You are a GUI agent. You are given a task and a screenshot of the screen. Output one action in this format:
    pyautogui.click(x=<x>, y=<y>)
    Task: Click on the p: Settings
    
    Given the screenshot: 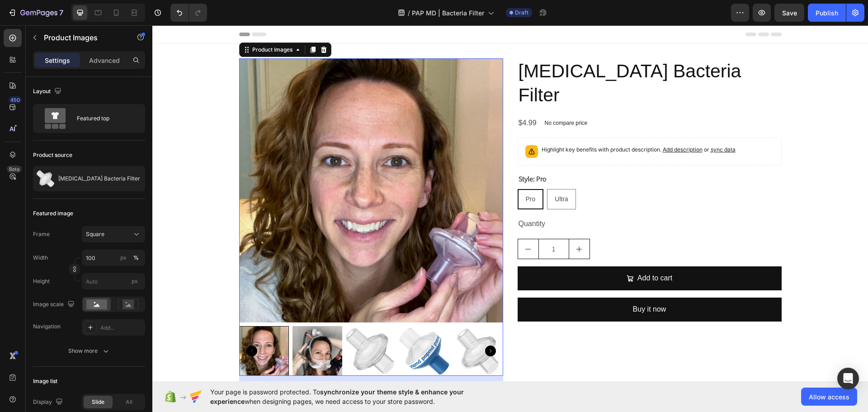 What is the action you would take?
    pyautogui.click(x=57, y=60)
    